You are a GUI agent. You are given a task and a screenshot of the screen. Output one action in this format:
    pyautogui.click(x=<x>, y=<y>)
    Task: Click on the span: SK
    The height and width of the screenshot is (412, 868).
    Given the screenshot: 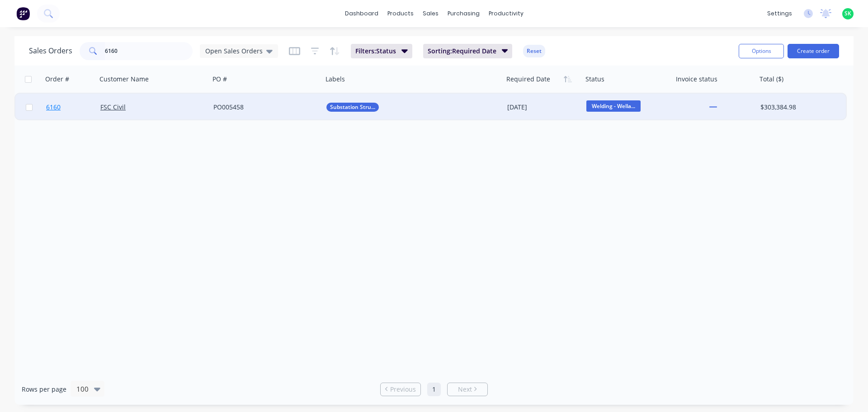 What is the action you would take?
    pyautogui.click(x=848, y=13)
    